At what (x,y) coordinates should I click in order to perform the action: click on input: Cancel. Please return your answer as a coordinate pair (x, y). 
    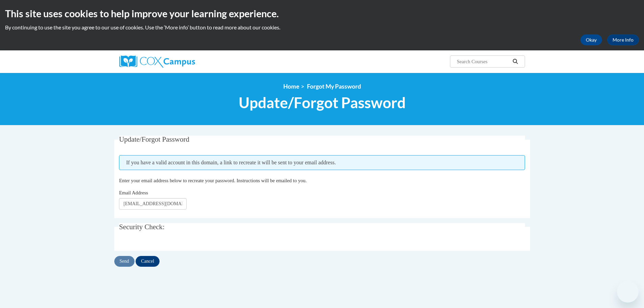
    Looking at the image, I should click on (147, 262).